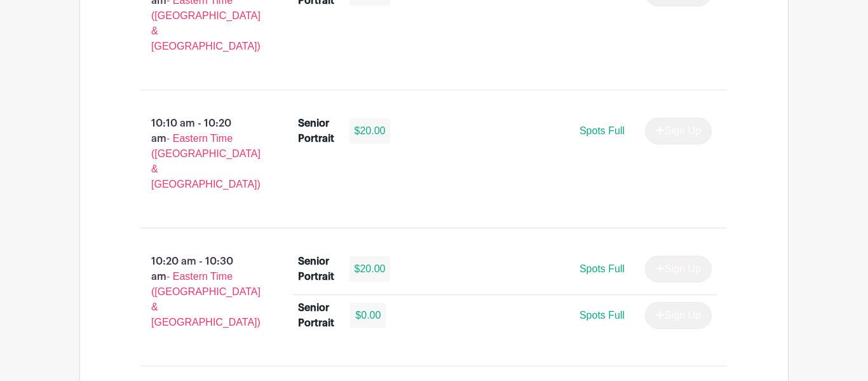 This screenshot has height=381, width=868. I want to click on p: 10:20 am - 10:30 am, so click(199, 292).